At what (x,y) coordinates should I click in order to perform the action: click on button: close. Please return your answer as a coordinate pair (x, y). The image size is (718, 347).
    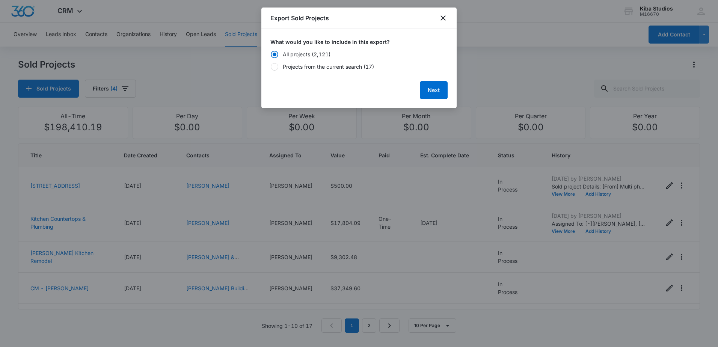
    Looking at the image, I should click on (443, 18).